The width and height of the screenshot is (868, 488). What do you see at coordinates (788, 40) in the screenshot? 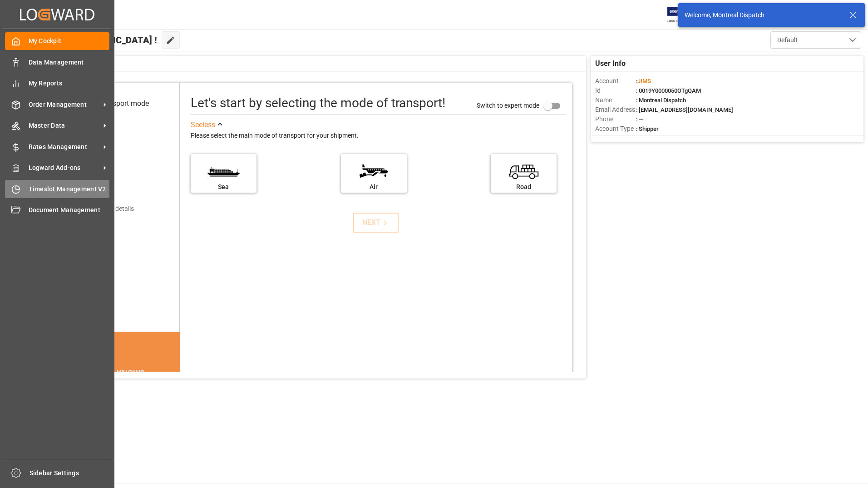
I see `span: Default` at bounding box center [788, 40].